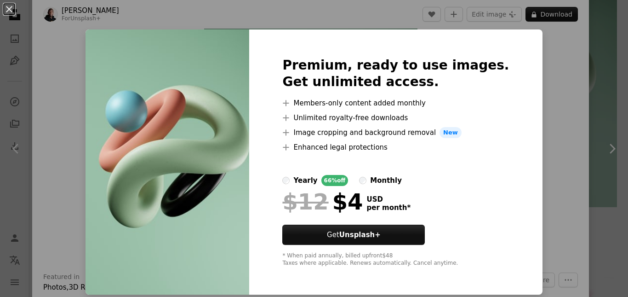 The image size is (628, 297). What do you see at coordinates (389, 207) in the screenshot?
I see `span: per month *` at bounding box center [389, 207].